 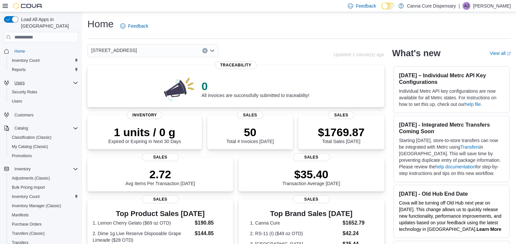 What do you see at coordinates (255, 86) in the screenshot?
I see `p: 0` at bounding box center [255, 86].